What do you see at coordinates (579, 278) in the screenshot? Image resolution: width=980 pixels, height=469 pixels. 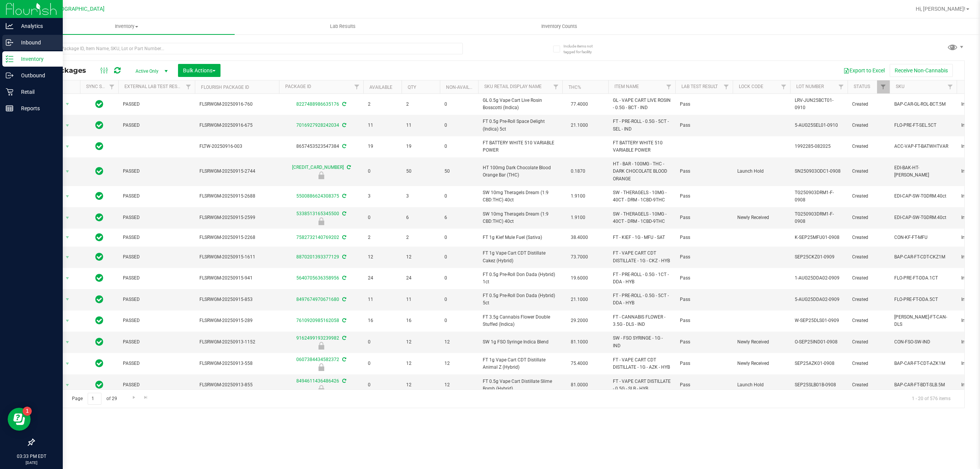 I see `span: 19.6000` at bounding box center [579, 278].